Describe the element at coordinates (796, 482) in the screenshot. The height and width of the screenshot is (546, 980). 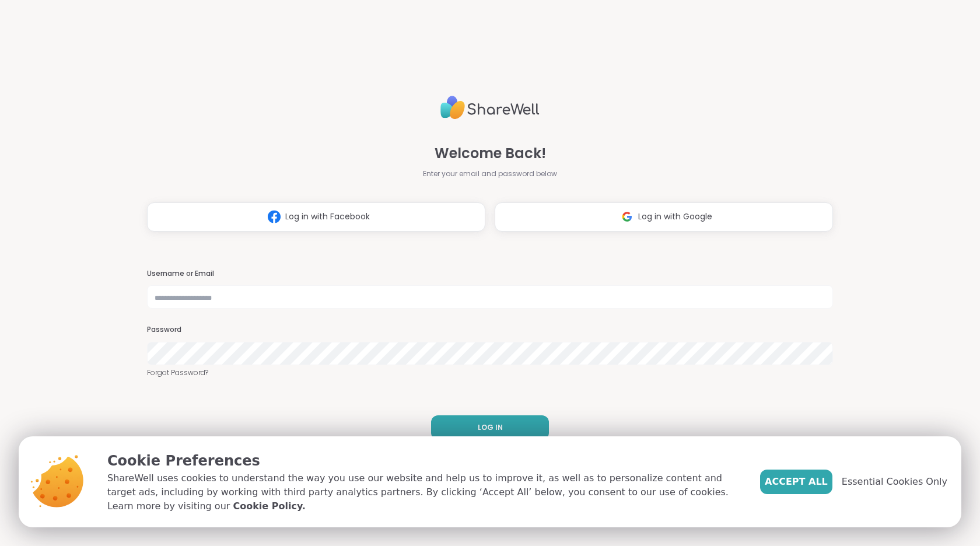
I see `button: Accept All` at that location.